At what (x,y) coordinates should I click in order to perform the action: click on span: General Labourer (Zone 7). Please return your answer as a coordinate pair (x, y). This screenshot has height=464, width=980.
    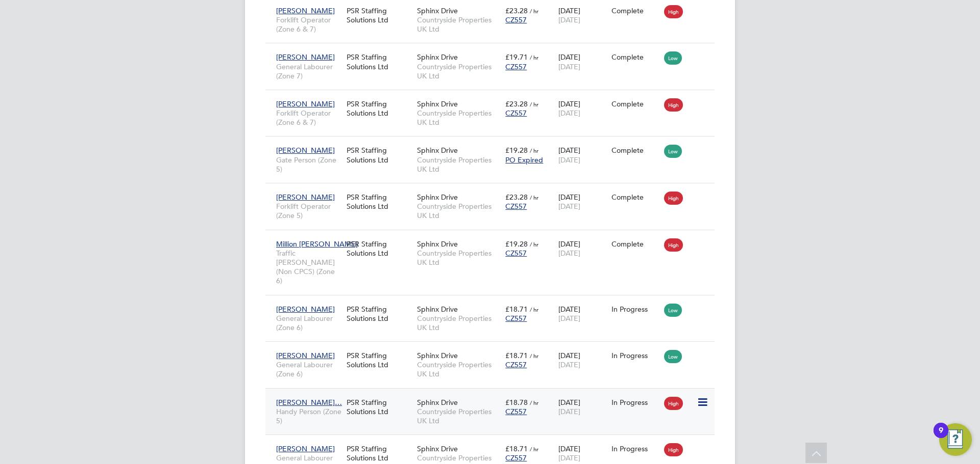
    Looking at the image, I should click on (309, 72).